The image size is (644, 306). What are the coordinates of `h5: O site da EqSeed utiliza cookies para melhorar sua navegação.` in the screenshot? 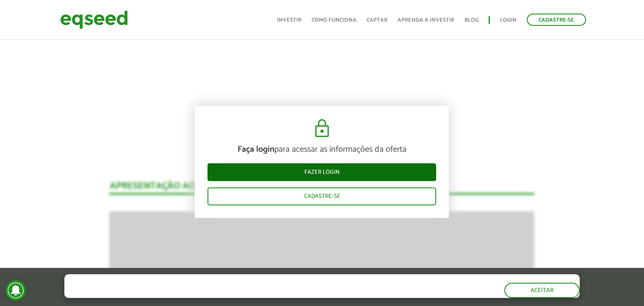 It's located at (218, 280).